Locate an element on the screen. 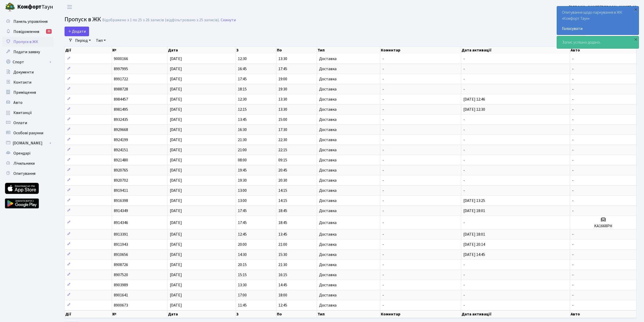 The height and width of the screenshot is (322, 644). span: 16:30 is located at coordinates (242, 130).